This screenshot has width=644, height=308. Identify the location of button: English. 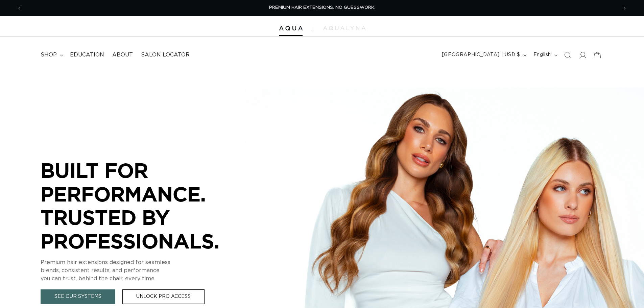
(545, 55).